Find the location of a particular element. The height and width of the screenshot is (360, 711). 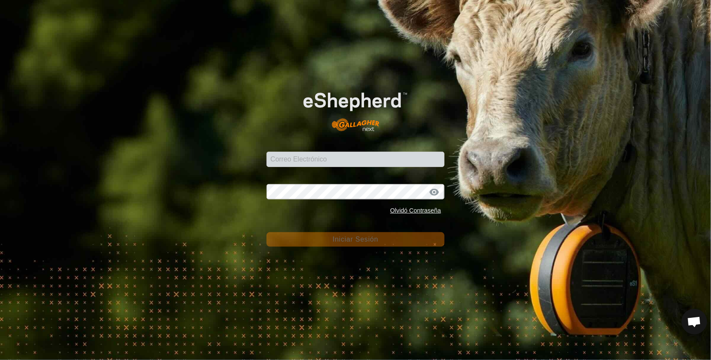

a: Olvidó Contraseña is located at coordinates (416, 210).